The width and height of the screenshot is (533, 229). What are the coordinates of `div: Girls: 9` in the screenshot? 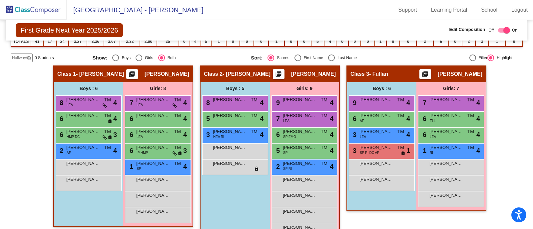 It's located at (304, 89).